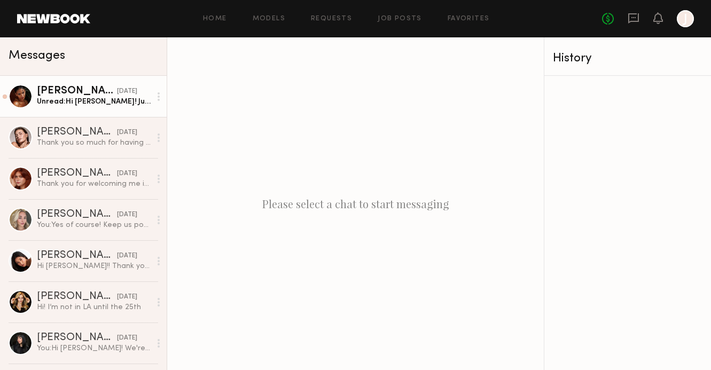 This screenshot has width=711, height=370. What do you see at coordinates (269, 19) in the screenshot?
I see `a: Models` at bounding box center [269, 19].